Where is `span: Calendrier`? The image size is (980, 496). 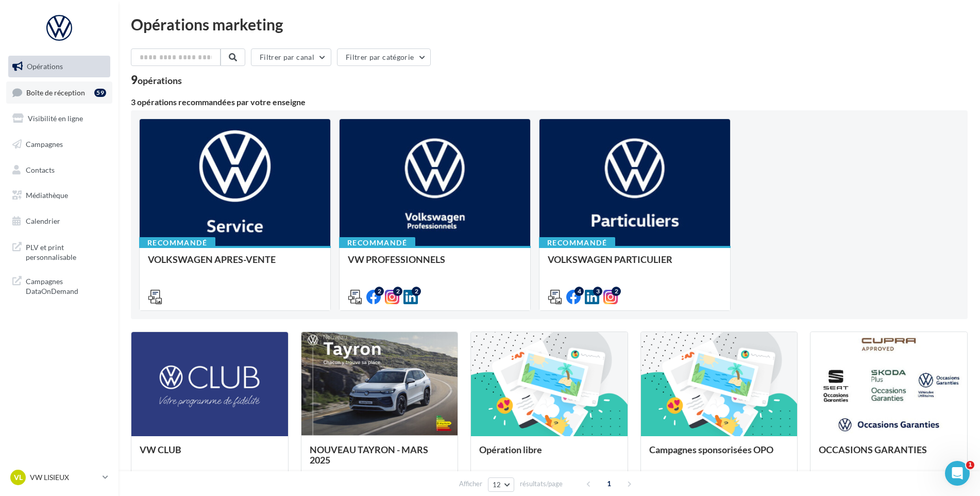
span: Calendrier is located at coordinates (43, 221).